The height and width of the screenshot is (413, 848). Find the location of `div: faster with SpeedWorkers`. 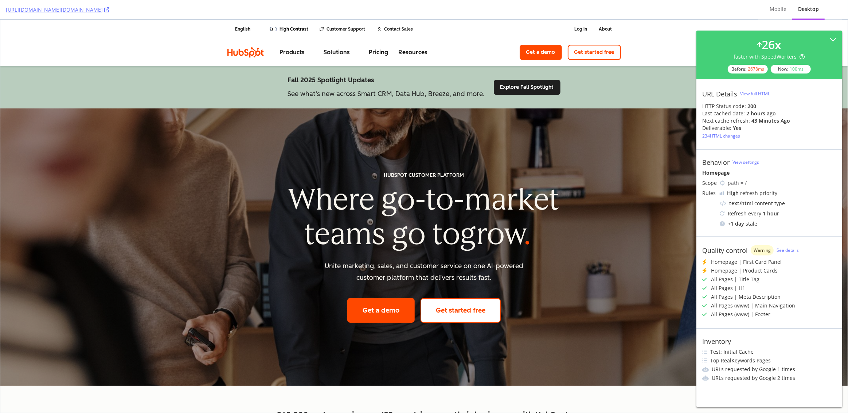

div: faster with SpeedWorkers is located at coordinates (769, 57).